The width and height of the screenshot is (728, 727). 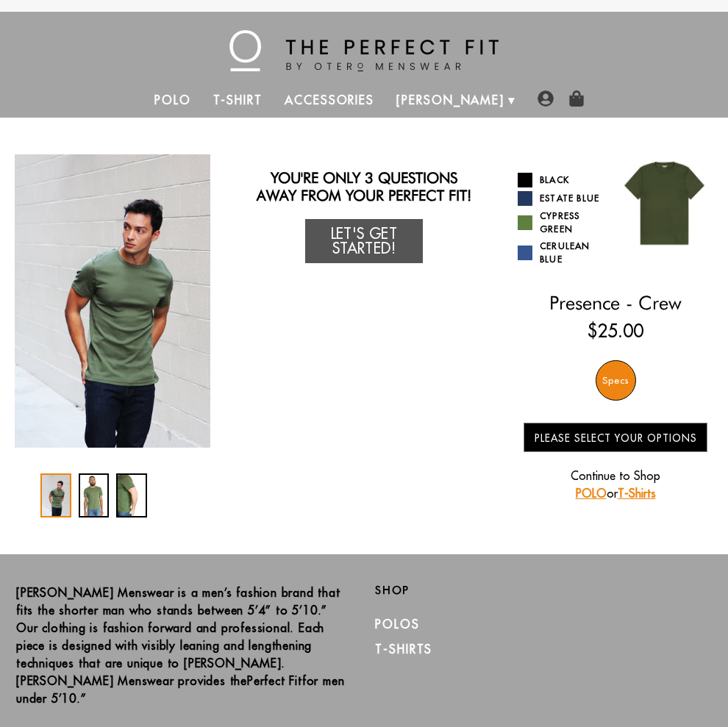 I want to click on a: POLO, so click(x=591, y=493).